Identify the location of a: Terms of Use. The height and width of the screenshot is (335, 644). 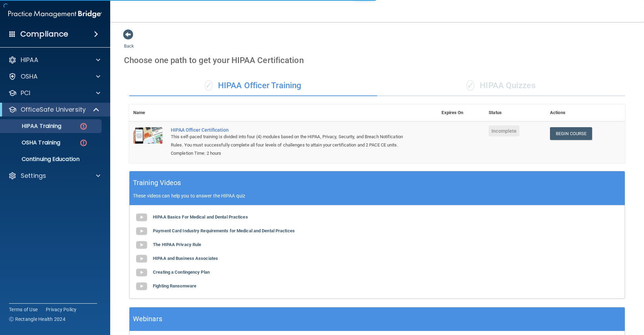
(23, 310).